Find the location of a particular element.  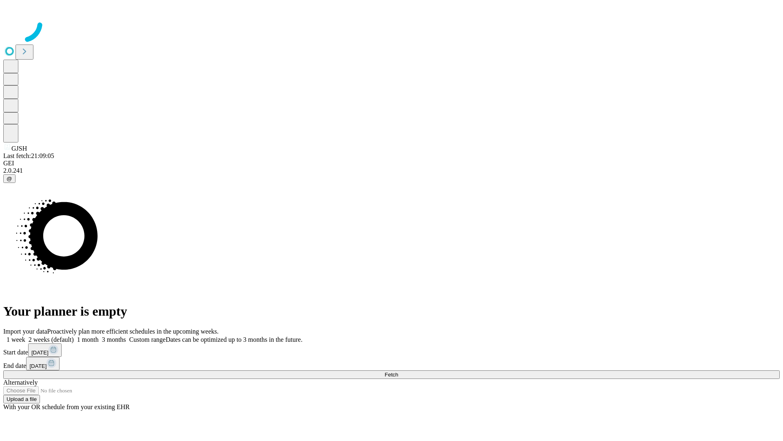

div: 2.0.241 is located at coordinates (392, 171).